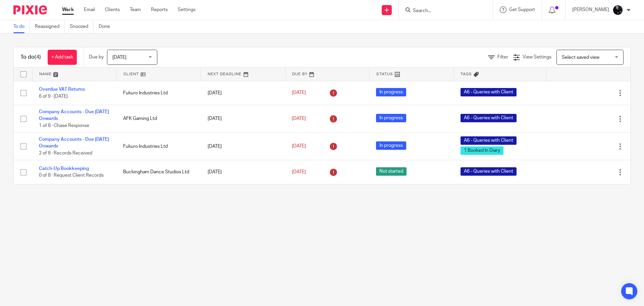  I want to click on span: 0 of 8 · Request Client Records, so click(71, 175).